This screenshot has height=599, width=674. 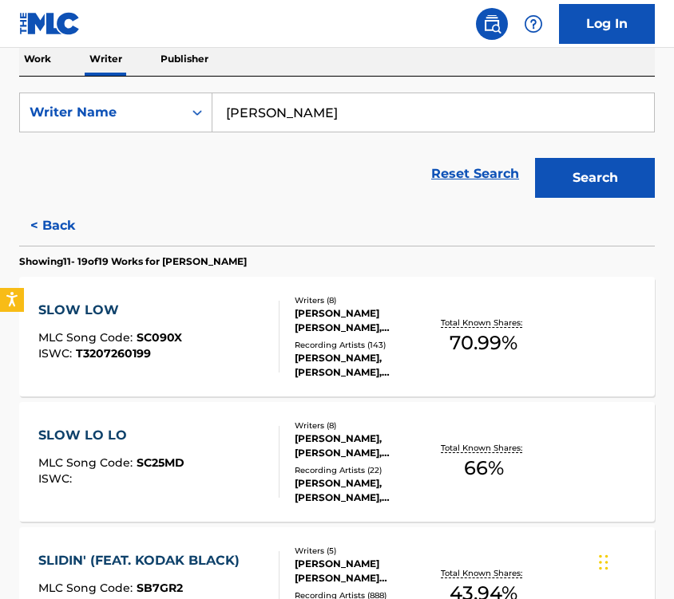 What do you see at coordinates (606, 24) in the screenshot?
I see `a: Log In` at bounding box center [606, 24].